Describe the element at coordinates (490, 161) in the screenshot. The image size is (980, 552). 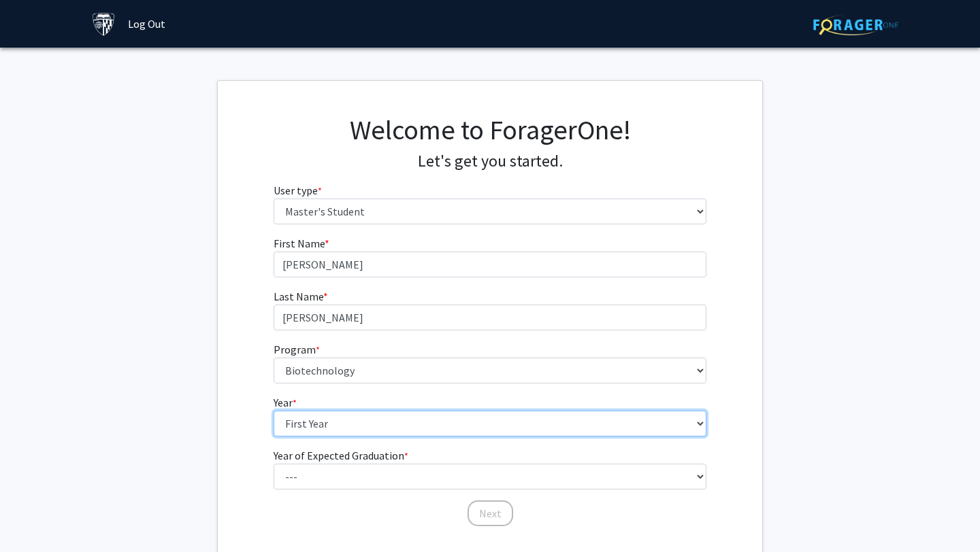
I see `h4: Let's get you started.` at that location.